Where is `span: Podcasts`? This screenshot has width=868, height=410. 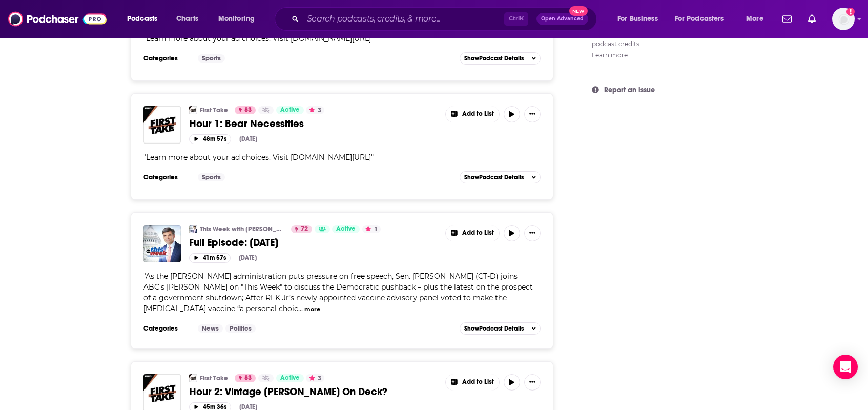 span: Podcasts is located at coordinates (142, 19).